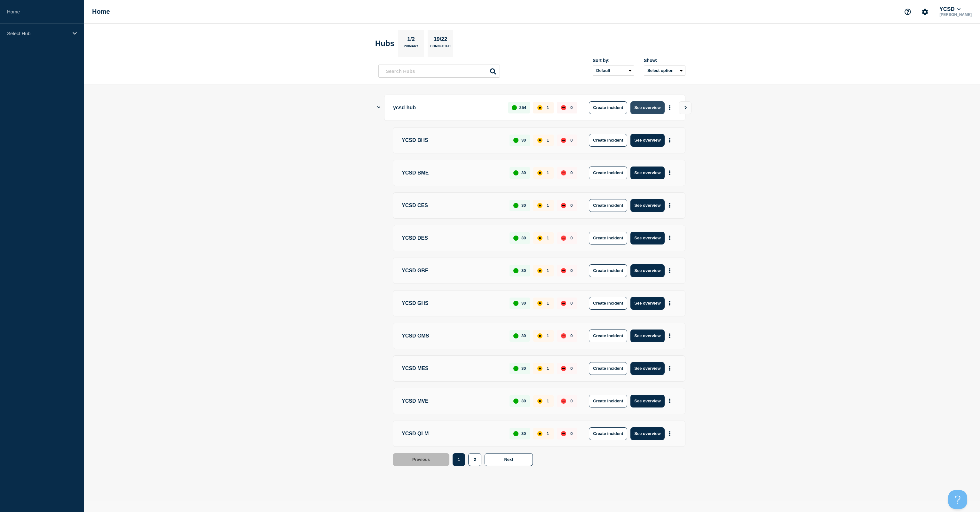 The width and height of the screenshot is (980, 512). What do you see at coordinates (452, 336) in the screenshot?
I see `p: YCSD GMS` at bounding box center [452, 336].